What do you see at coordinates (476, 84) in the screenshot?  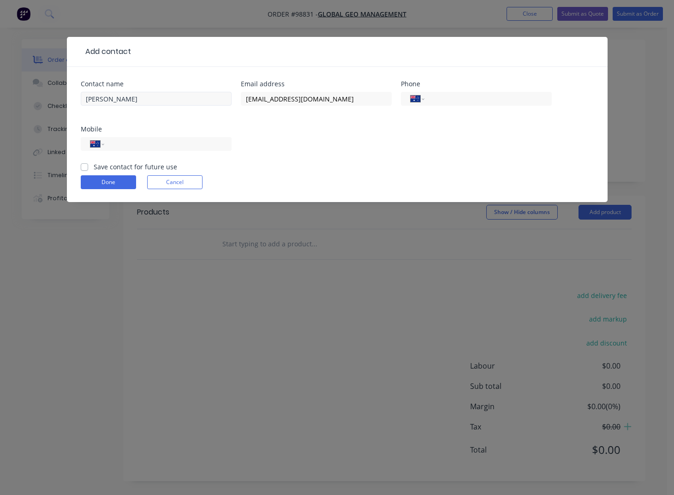 I see `div: Phone` at bounding box center [476, 84].